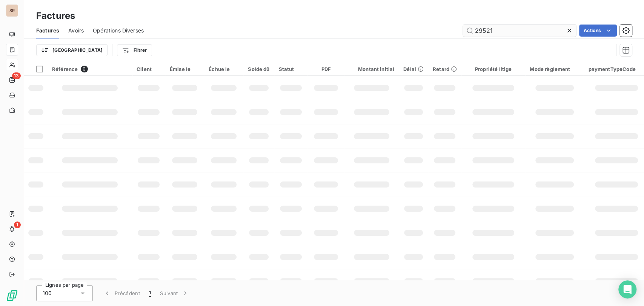 The width and height of the screenshot is (644, 306). Describe the element at coordinates (258, 69) in the screenshot. I see `div: Solde dû` at that location.